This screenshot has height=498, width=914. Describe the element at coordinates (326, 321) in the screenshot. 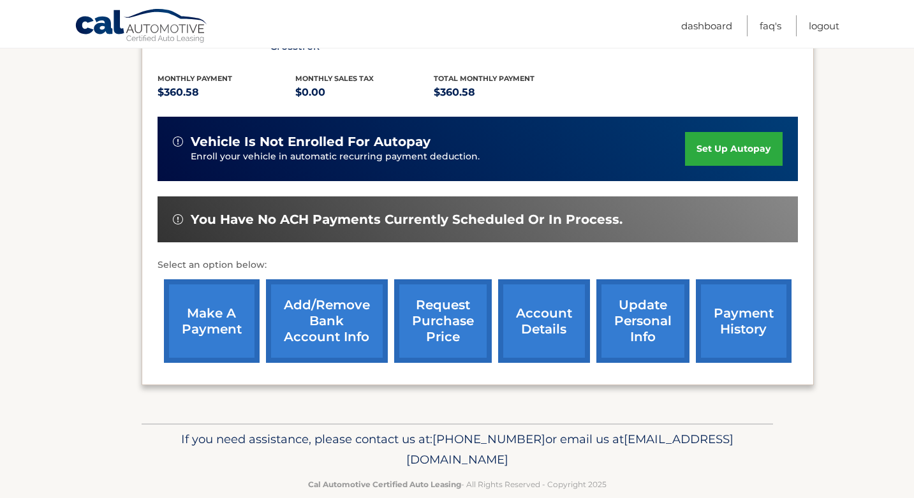

I see `a: Add/Remove bank account info` at that location.